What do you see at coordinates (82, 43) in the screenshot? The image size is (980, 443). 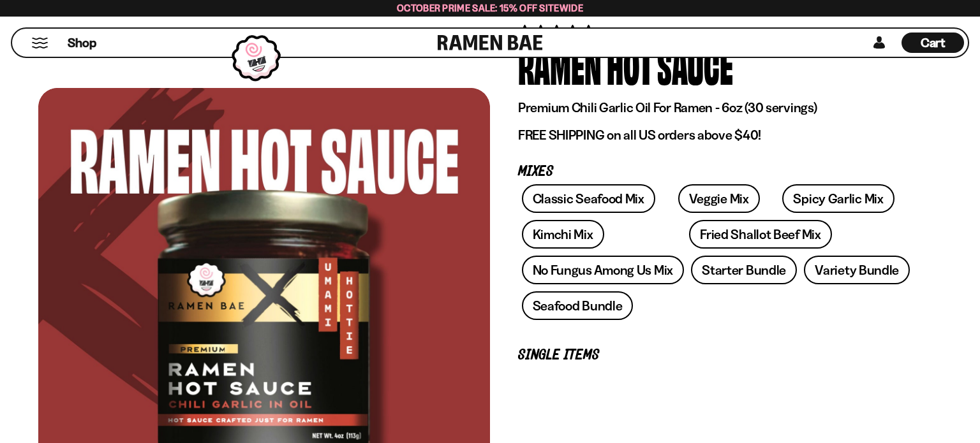 I see `a: Shop` at bounding box center [82, 43].